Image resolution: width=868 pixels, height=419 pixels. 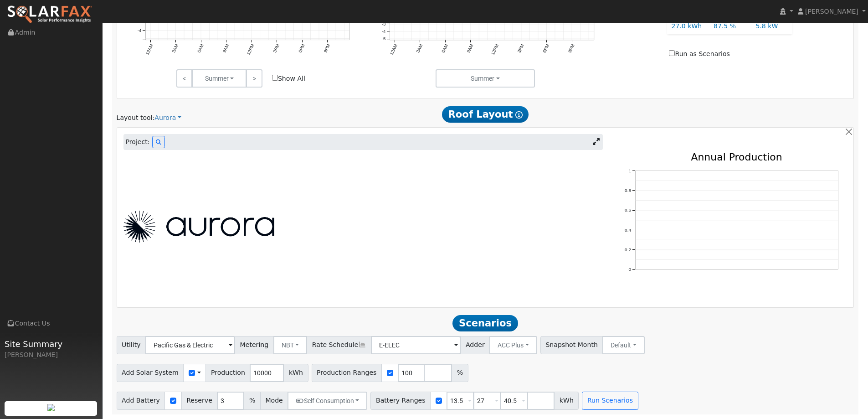 What do you see at coordinates (610, 401) in the screenshot?
I see `button: Run Scenarios` at bounding box center [610, 401].